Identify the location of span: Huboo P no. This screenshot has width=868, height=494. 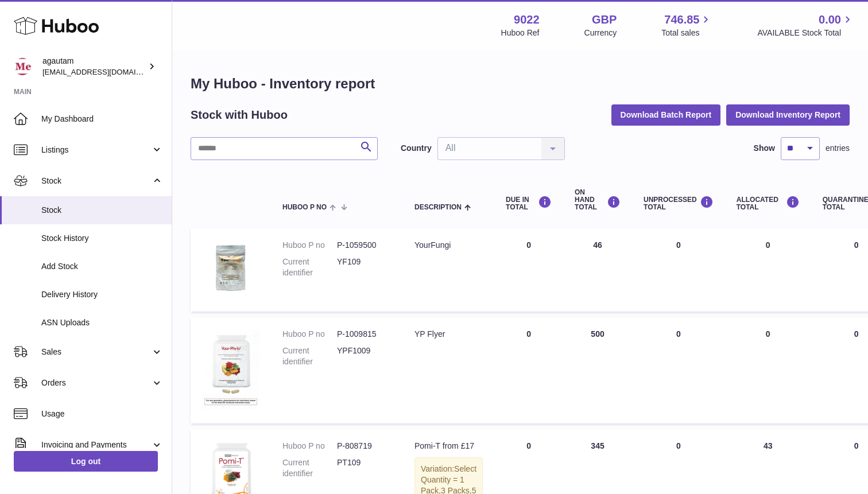
(304, 207).